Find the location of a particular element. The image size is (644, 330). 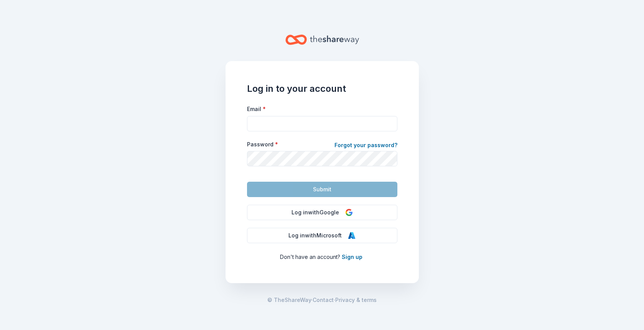

a: Home is located at coordinates (322, 40).